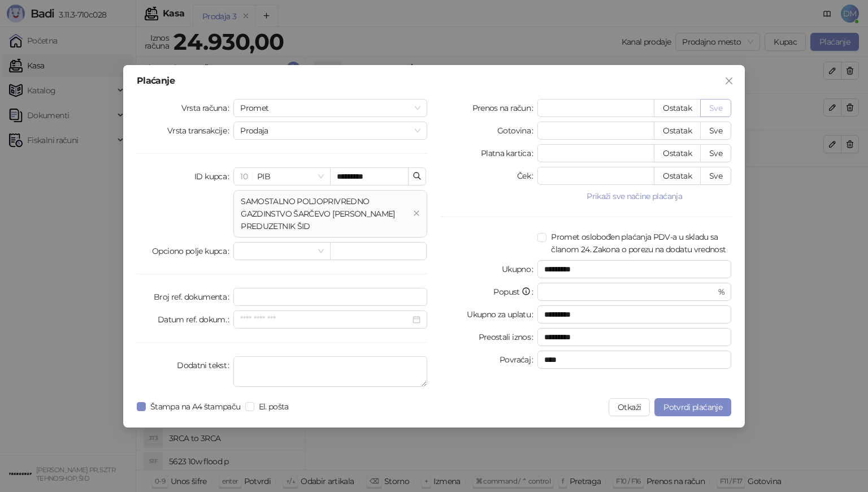 Image resolution: width=868 pixels, height=492 pixels. I want to click on label: Platna kartica, so click(509, 153).